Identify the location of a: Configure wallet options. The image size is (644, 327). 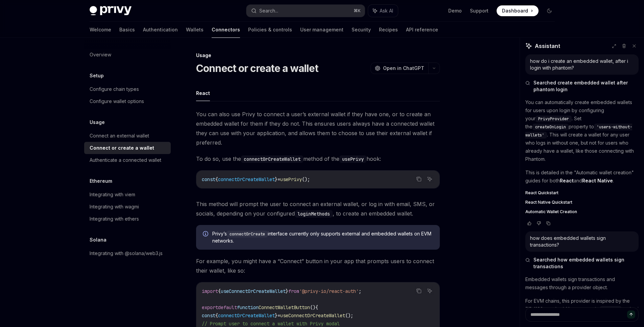
(127, 101).